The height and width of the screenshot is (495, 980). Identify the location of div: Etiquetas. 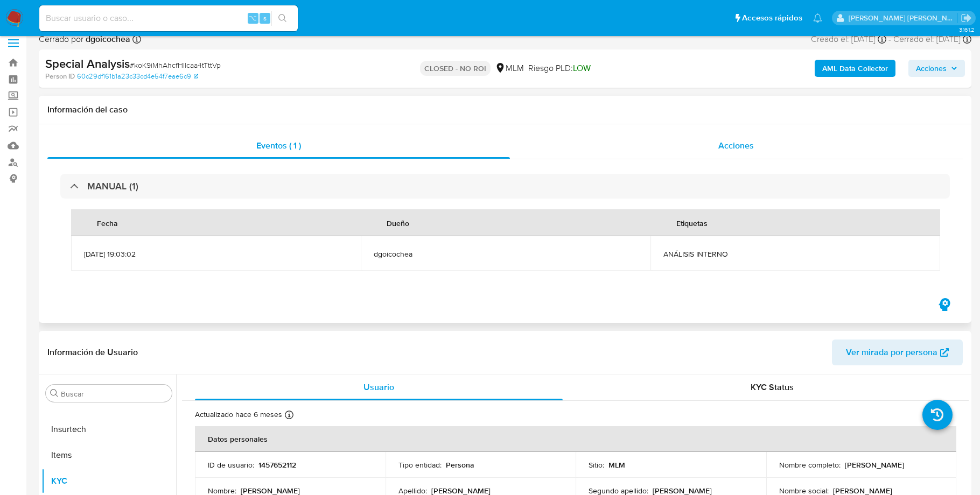
(692, 223).